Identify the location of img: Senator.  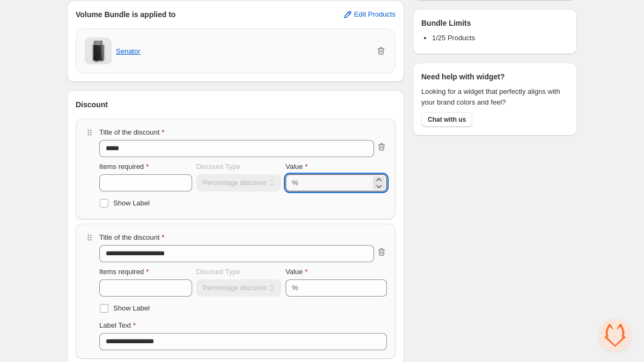
(98, 51).